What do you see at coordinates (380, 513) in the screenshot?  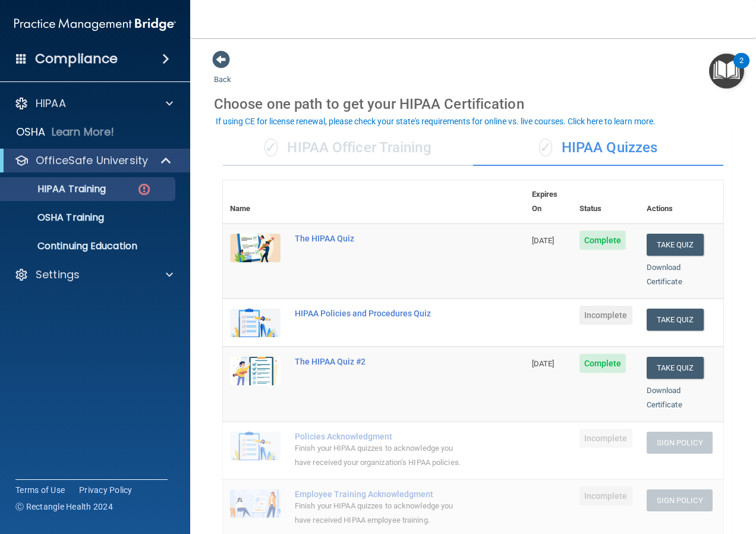 I see `div: Finish your HIPAA quizzes to acknowledge you have received HIPAA employee training.` at bounding box center [380, 513].